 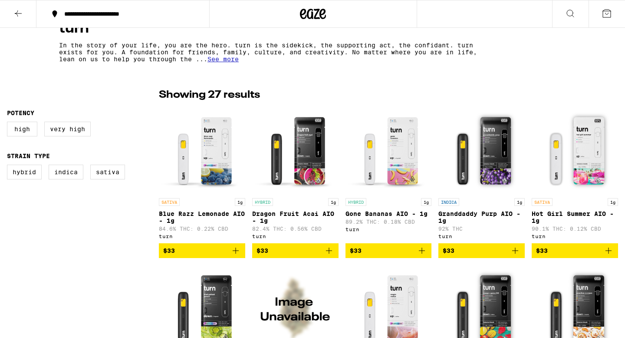 I want to click on img: turn - Dragon Fruit Acai AIO - 1g, so click(x=295, y=150).